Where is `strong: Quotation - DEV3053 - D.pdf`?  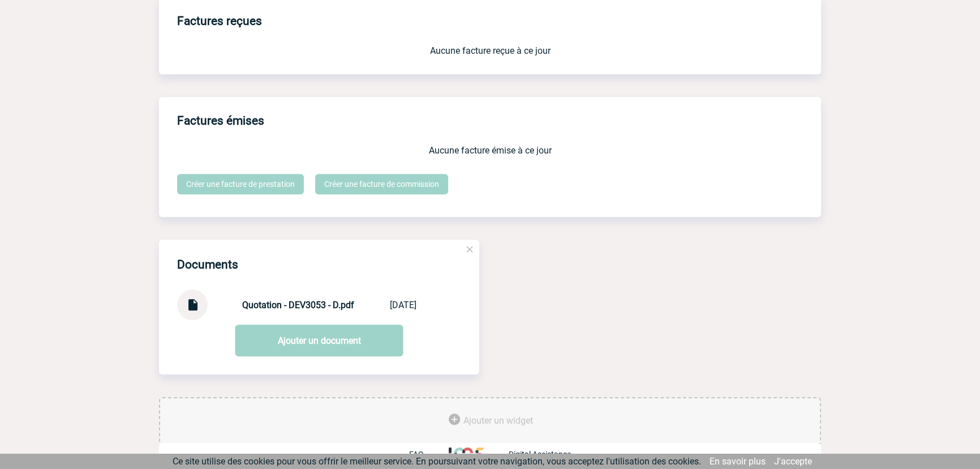 strong: Quotation - DEV3053 - D.pdf is located at coordinates (298, 305).